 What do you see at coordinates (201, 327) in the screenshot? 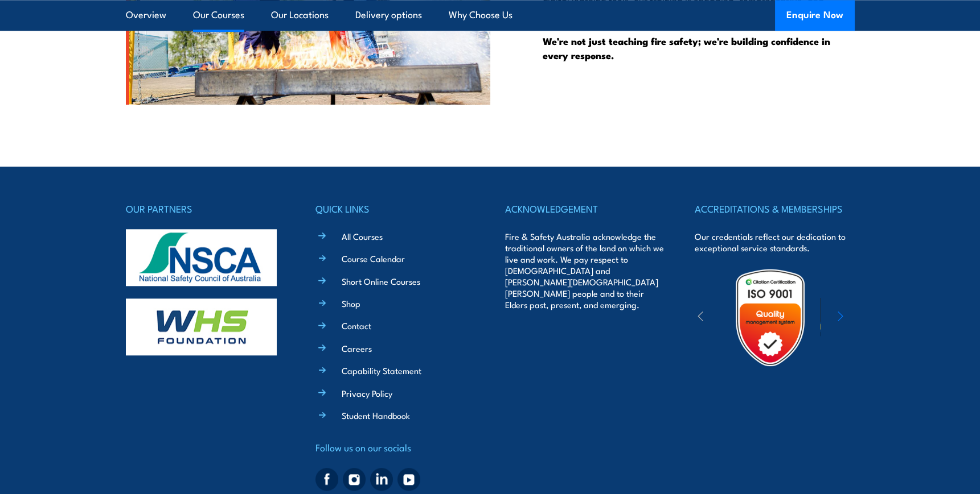
I see `img: whs-logo-footer` at bounding box center [201, 327].